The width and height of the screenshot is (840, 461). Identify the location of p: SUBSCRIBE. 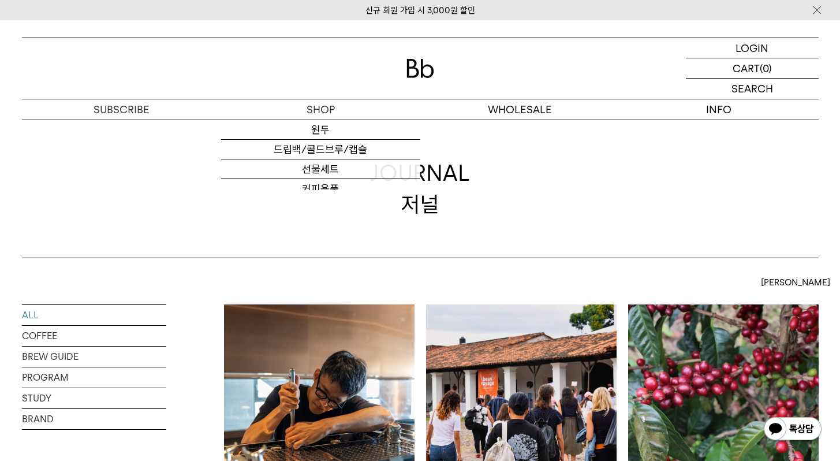
(121, 109).